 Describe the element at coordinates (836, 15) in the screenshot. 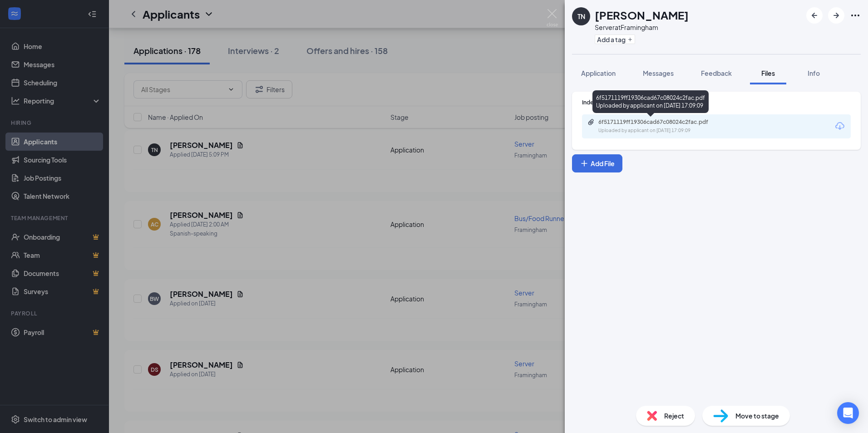

I see `button: ArrowRight` at that location.